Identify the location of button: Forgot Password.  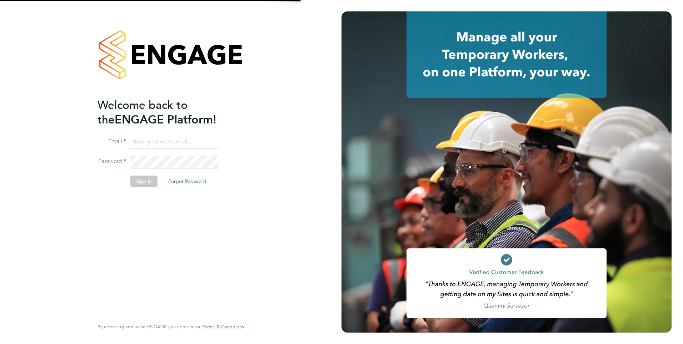
(187, 181).